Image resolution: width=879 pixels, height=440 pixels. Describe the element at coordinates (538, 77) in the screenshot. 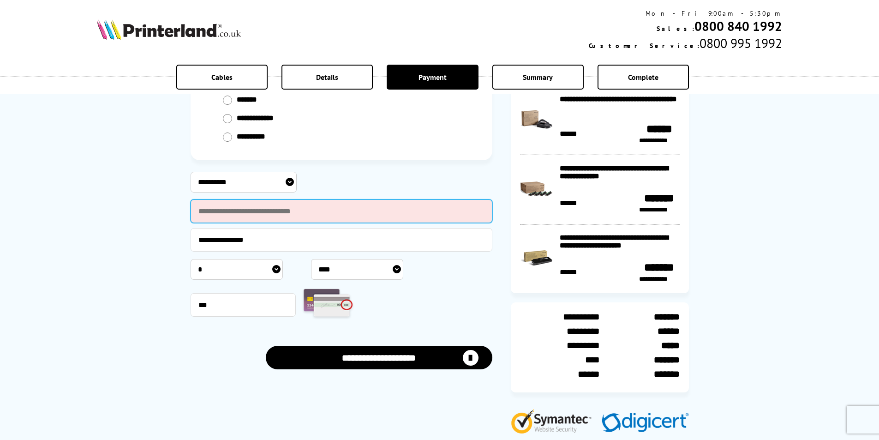

I see `span: Summary` at that location.